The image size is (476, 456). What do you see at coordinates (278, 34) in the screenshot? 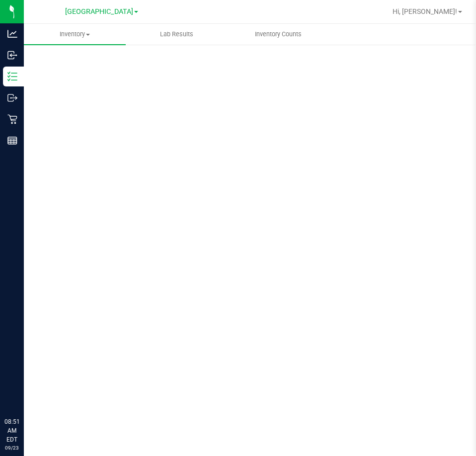
I see `a: Inventory Counts` at bounding box center [278, 34].